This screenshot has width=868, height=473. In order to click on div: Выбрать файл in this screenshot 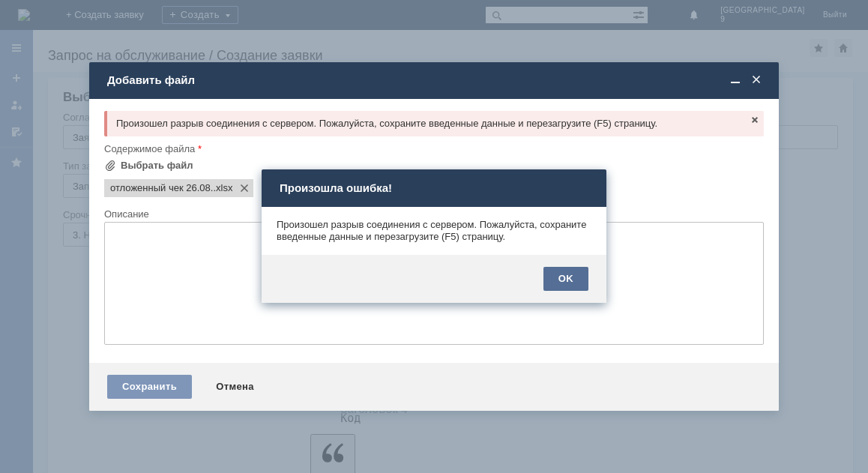, I will do `click(157, 166)`.